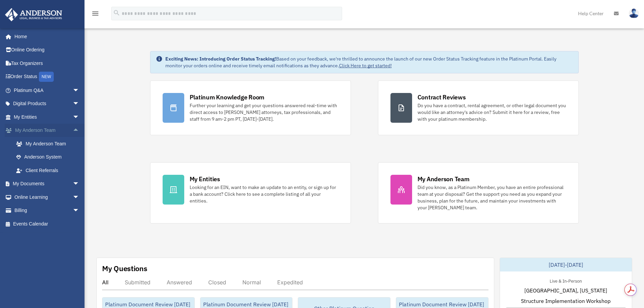 The image size is (644, 308). Describe the element at coordinates (45, 36) in the screenshot. I see `a: Home` at that location.